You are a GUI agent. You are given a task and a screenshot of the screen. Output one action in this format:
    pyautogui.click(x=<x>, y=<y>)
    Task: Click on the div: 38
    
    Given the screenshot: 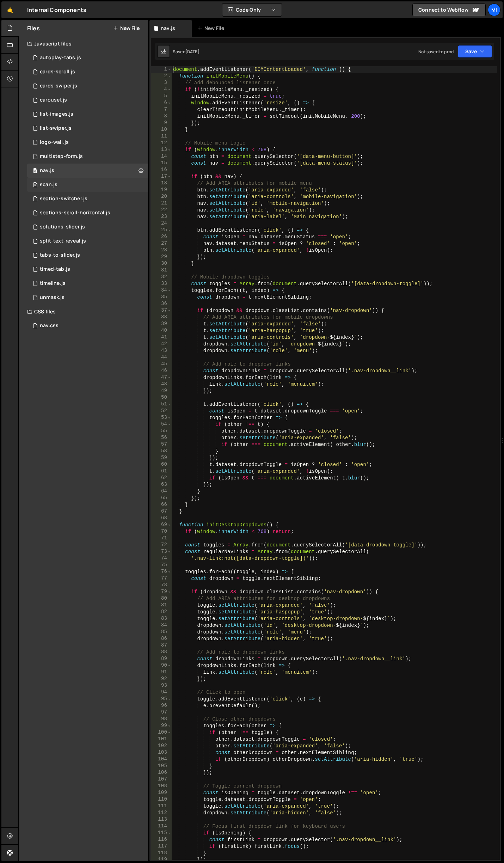 What is the action you would take?
    pyautogui.click(x=161, y=317)
    